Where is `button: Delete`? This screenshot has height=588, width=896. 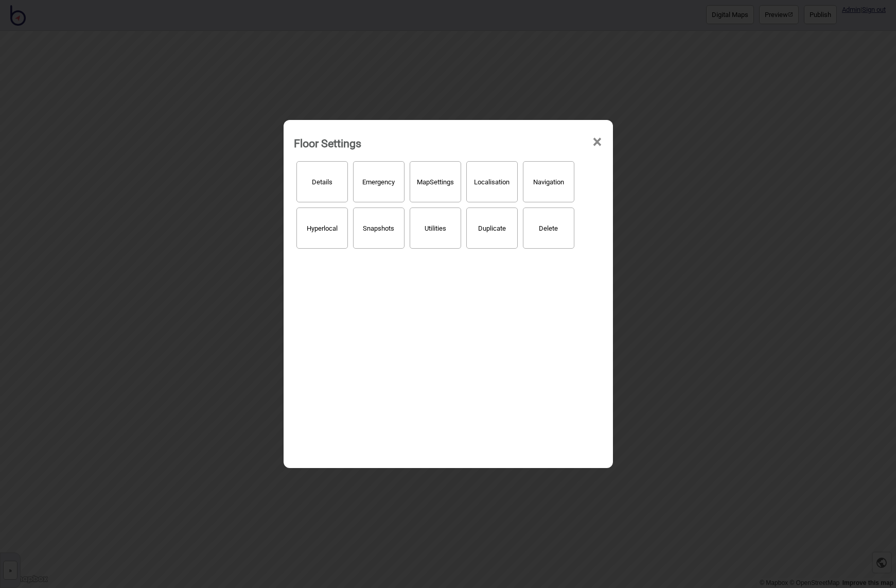 button: Delete is located at coordinates (548, 228).